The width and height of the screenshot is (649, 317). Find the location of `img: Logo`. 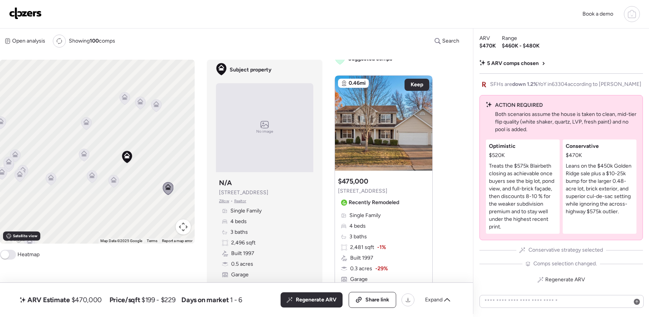

img: Logo is located at coordinates (25, 13).